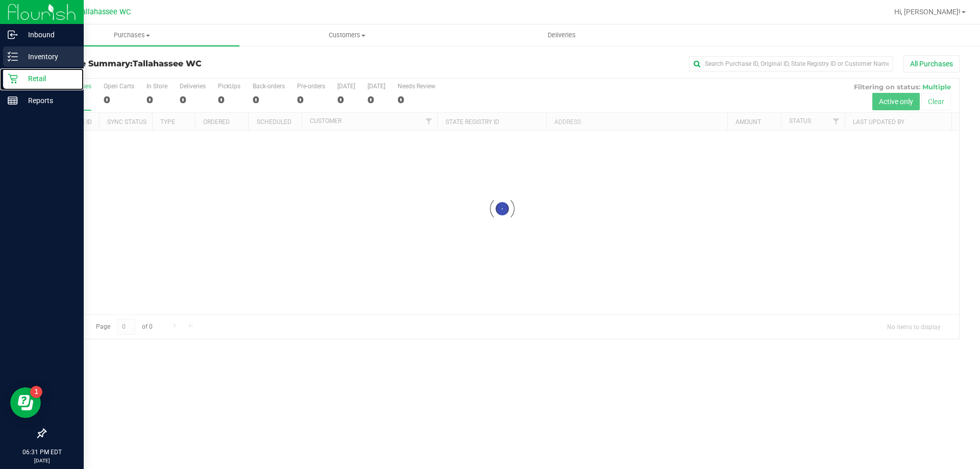 Image resolution: width=980 pixels, height=469 pixels. What do you see at coordinates (562, 35) in the screenshot?
I see `span: Deliveries` at bounding box center [562, 35].